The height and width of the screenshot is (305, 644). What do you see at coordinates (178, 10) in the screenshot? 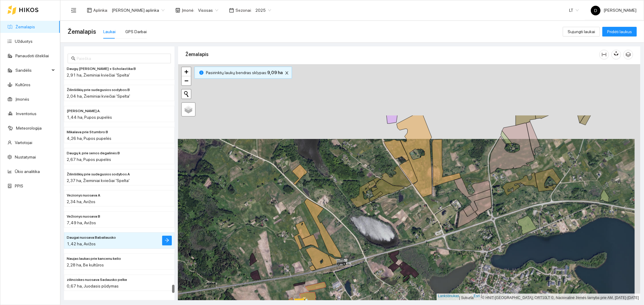
I see `span: parduotuvė` at bounding box center [178, 10].